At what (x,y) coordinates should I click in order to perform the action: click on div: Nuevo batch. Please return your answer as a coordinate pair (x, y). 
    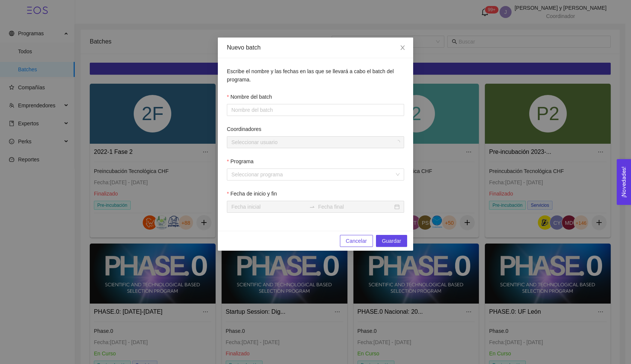
    Looking at the image, I should click on (316, 48).